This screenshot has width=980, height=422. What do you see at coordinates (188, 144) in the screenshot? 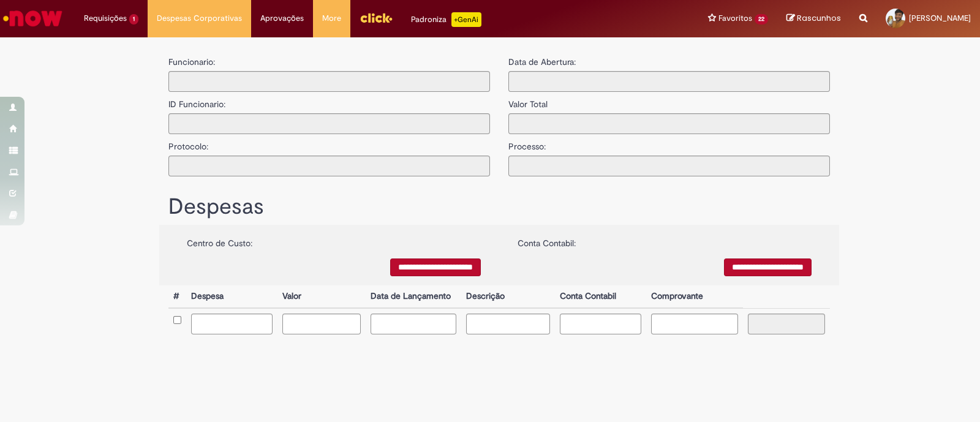
I see `label: Protocolo:` at bounding box center [188, 144].